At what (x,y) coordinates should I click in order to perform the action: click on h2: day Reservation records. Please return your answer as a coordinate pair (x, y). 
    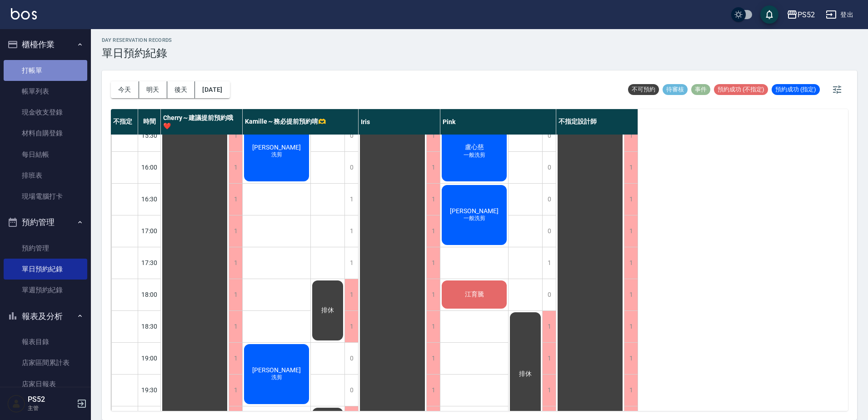
    Looking at the image, I should click on (137, 40).